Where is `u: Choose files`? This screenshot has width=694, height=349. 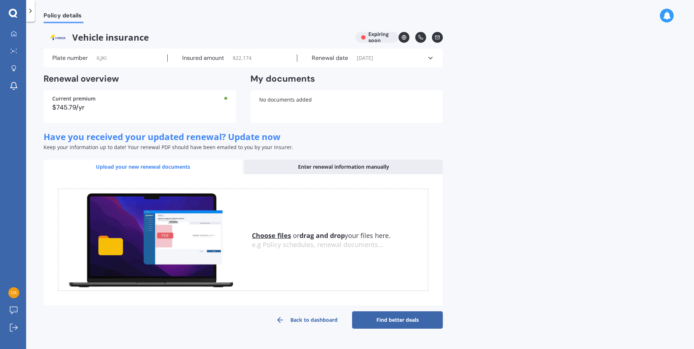
u: Choose files is located at coordinates (271, 236).